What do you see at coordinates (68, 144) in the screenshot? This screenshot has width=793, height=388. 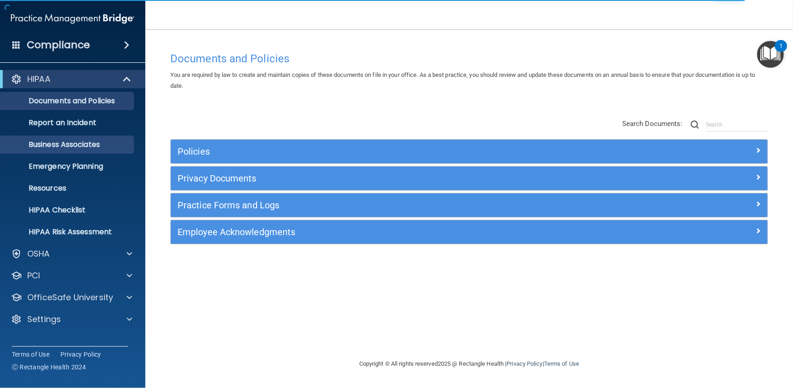 I see `p: Business Associates` at bounding box center [68, 144].